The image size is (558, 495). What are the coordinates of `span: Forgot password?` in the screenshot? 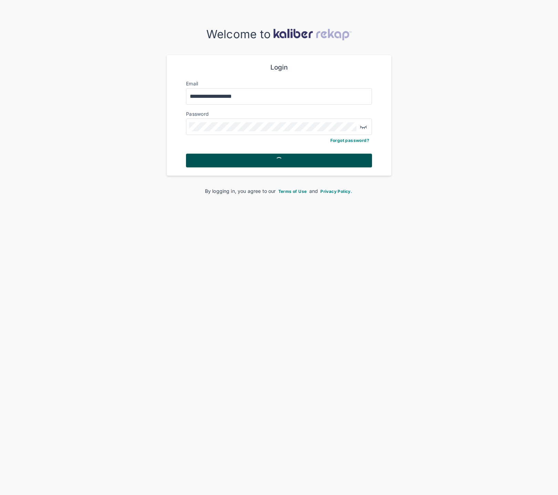 It's located at (349, 140).